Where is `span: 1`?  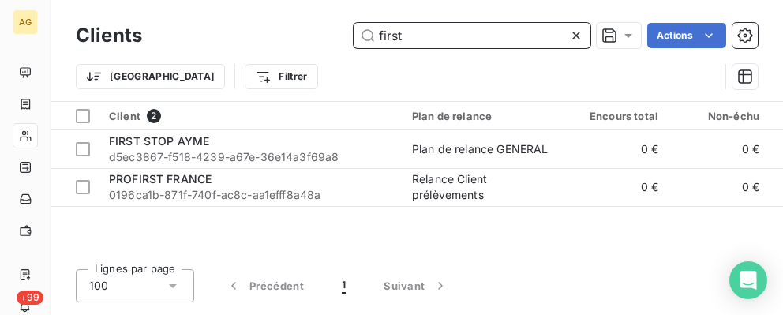
span: 1 is located at coordinates (343, 286).